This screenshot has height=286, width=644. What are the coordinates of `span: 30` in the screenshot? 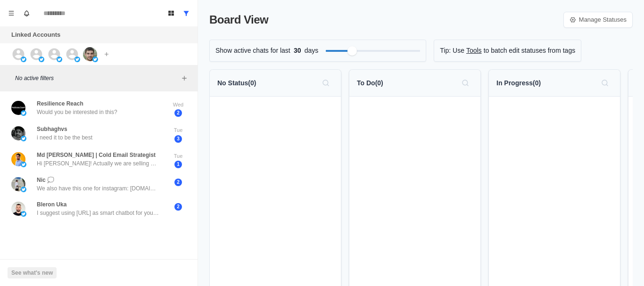 It's located at (298, 50).